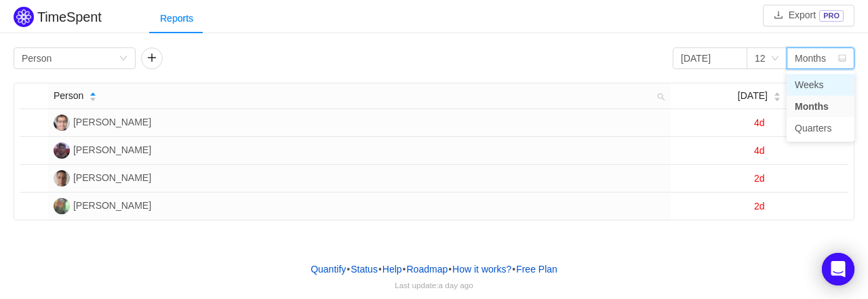 The height and width of the screenshot is (299, 868). I want to click on span: Last update:, so click(433, 285).